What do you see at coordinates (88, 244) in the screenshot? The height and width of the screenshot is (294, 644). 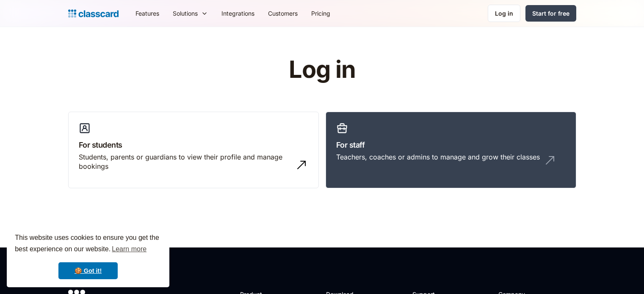 I see `span: This website uses cookies to ensure you get the best experience on our website.` at bounding box center [88, 244].